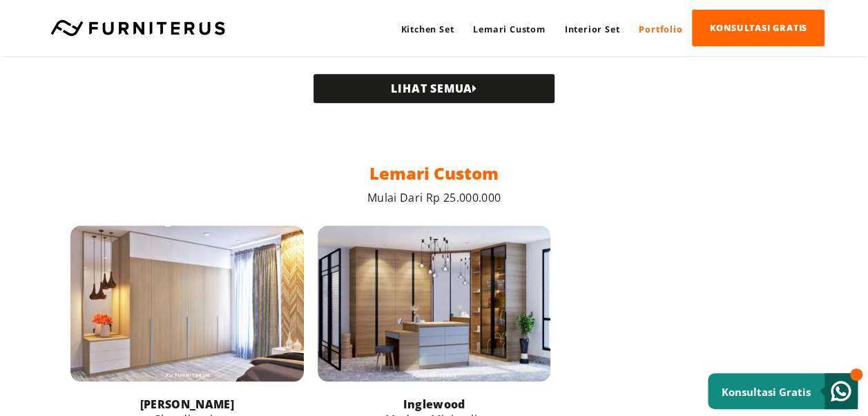  What do you see at coordinates (782, 391) in the screenshot?
I see `a: Konsultasi Gratis` at bounding box center [782, 391].